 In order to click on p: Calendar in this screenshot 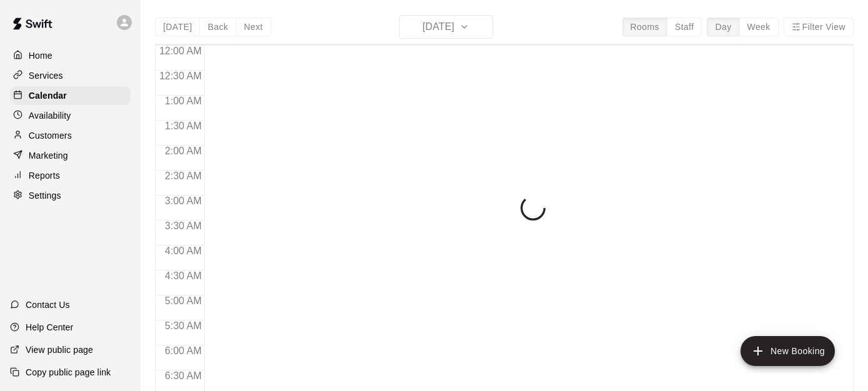, I will do `click(48, 95)`.